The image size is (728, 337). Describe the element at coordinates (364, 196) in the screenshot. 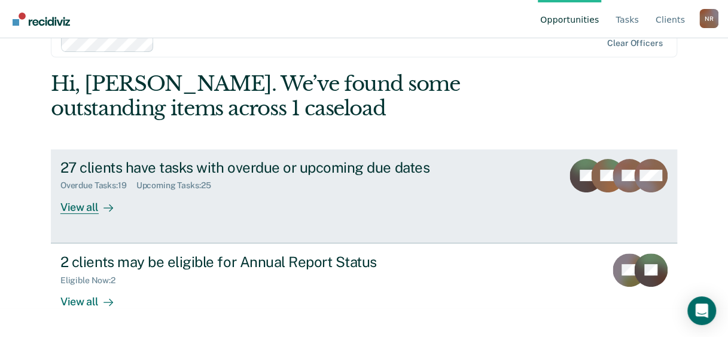

I see `a: 27 clients have tasks with overdue or upcoming due datesOverdue Tasks:19Upcoming Tasks:25View all` at that location.